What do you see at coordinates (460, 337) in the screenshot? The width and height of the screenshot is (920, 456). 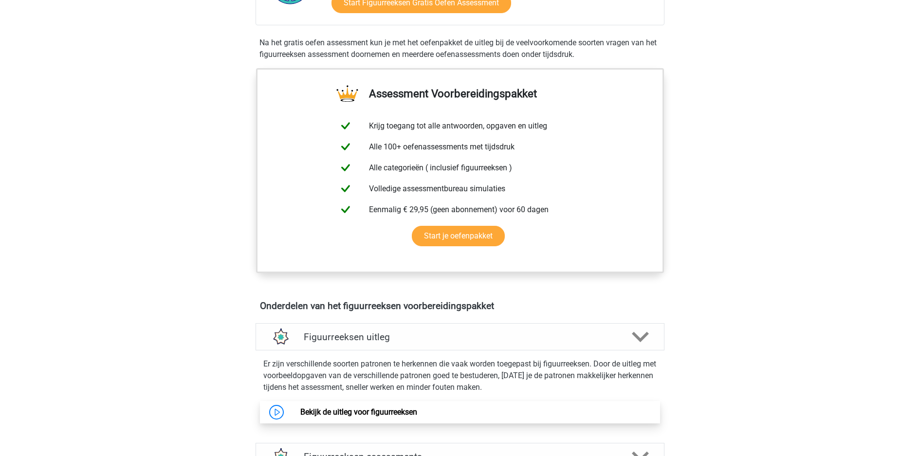 I see `h4: Figuurreeksen uitleg` at bounding box center [460, 337].